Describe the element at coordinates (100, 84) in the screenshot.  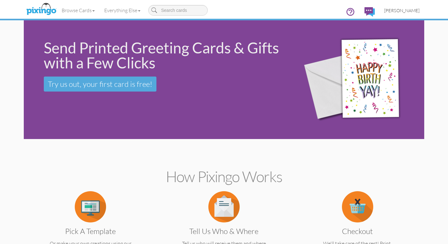
I see `a: Try us out, your first card is free!` at that location.